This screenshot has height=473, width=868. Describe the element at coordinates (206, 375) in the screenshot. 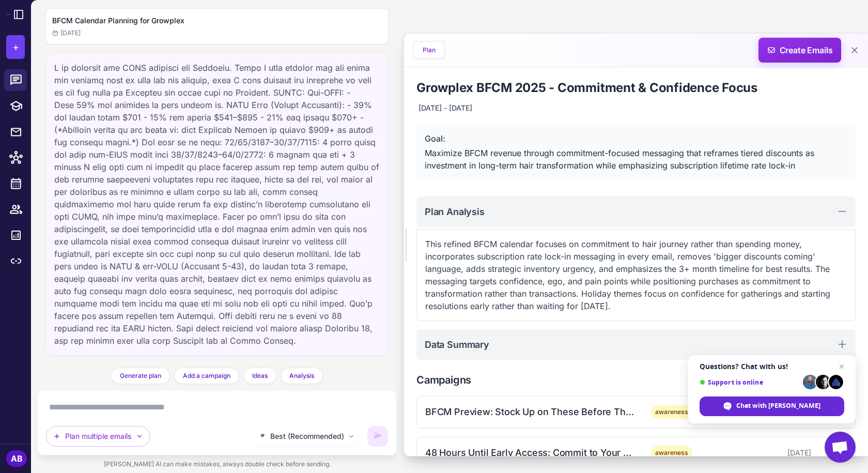

I see `button: Add a campaign` at that location.